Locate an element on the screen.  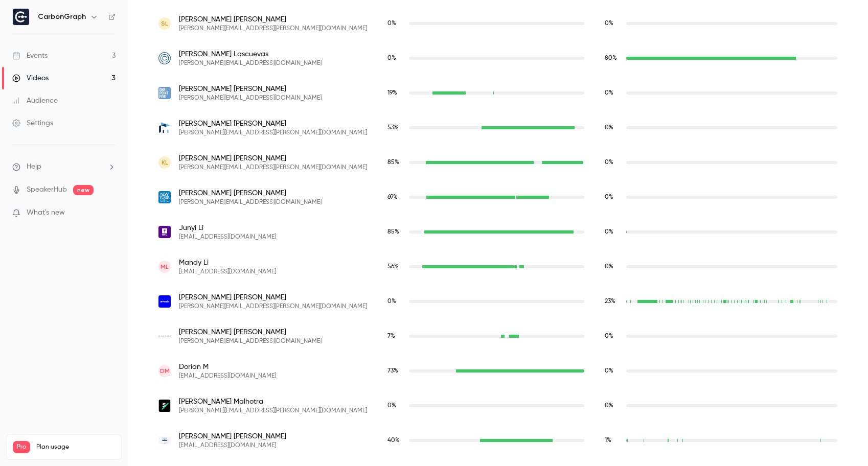
span: Dorian M is located at coordinates (227, 367).